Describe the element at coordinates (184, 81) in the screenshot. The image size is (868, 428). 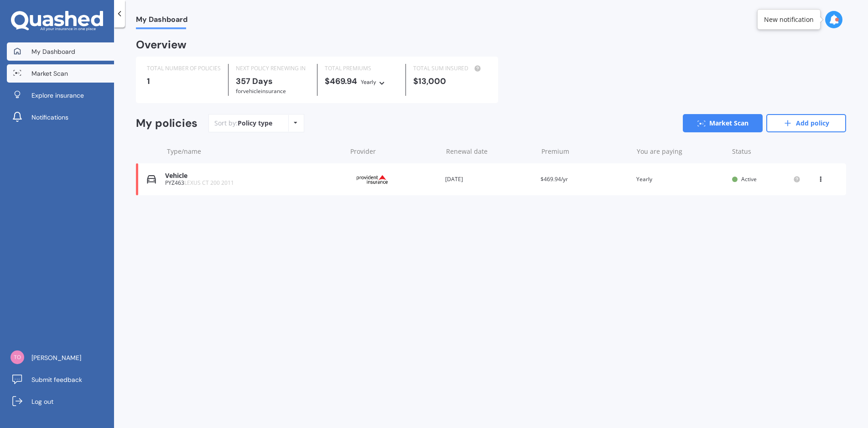
I see `div: 1` at that location.